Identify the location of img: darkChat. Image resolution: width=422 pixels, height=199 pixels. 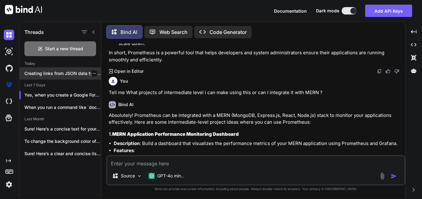
(9, 35).